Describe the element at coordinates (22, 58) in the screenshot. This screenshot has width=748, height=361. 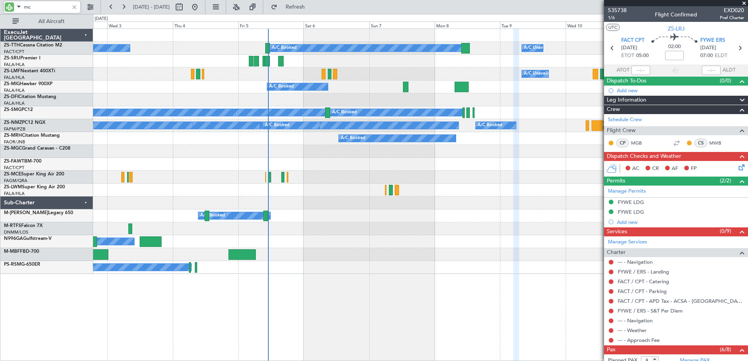
I see `a: ZS-SRUPremier I` at that location.